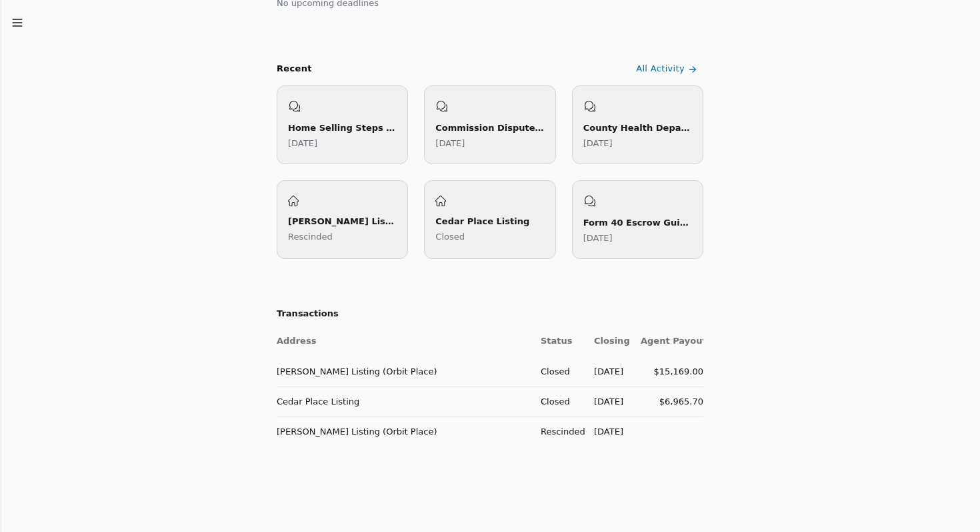  I want to click on h2: Transactions, so click(490, 313).